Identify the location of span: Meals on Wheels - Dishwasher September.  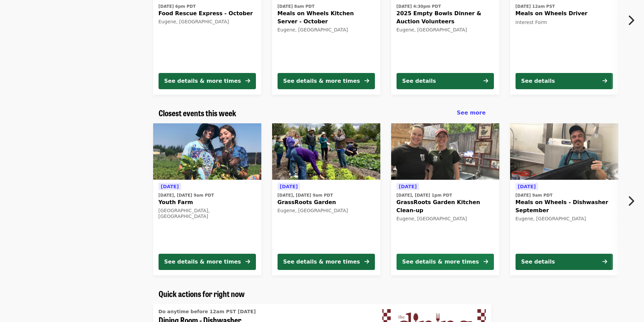
(564, 206).